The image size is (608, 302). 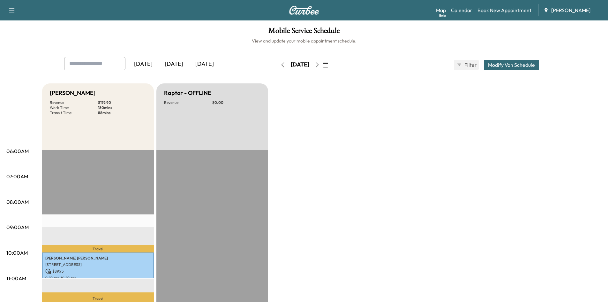 What do you see at coordinates (504, 10) in the screenshot?
I see `a: Book New Appointment` at bounding box center [504, 10].